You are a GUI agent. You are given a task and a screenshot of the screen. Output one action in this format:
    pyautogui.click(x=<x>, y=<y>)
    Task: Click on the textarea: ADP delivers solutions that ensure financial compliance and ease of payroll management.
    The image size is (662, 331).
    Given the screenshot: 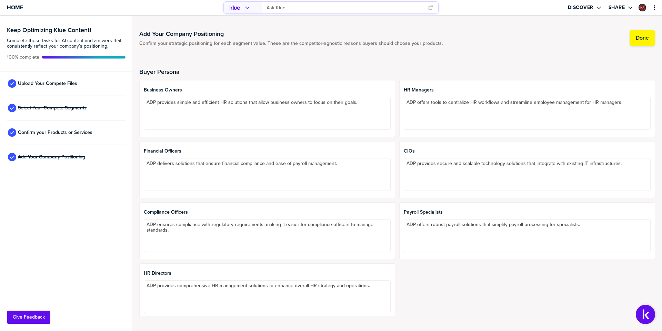 What is the action you would take?
    pyautogui.click(x=267, y=174)
    